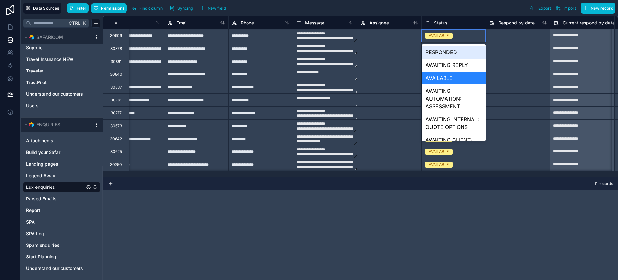 The image size is (618, 280). What do you see at coordinates (35, 233) in the screenshot?
I see `span: SPA Log` at bounding box center [35, 233].